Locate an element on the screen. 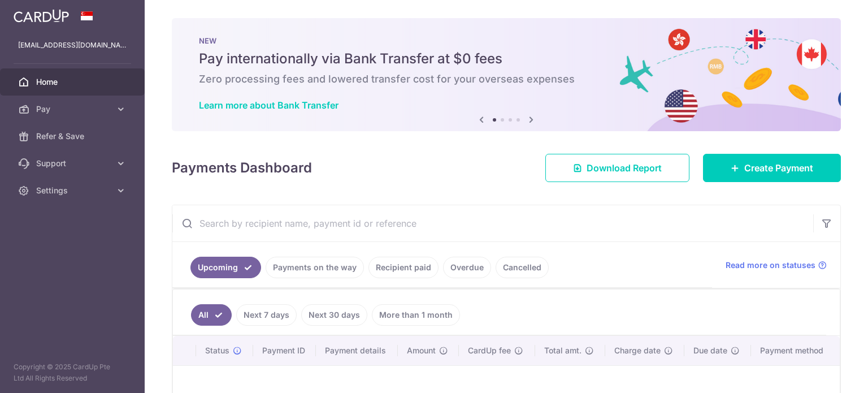  a: Next 30 days is located at coordinates (334, 314).